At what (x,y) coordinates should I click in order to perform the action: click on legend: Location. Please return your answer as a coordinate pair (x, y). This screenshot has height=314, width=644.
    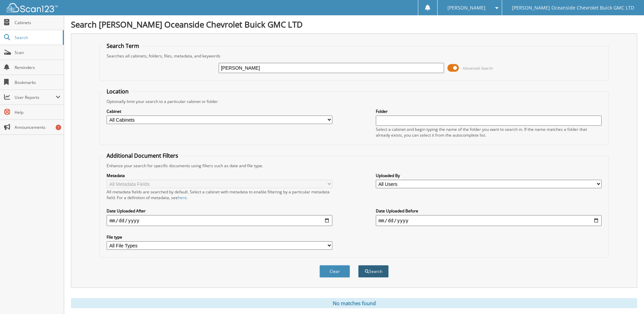
    Looking at the image, I should click on (117, 91).